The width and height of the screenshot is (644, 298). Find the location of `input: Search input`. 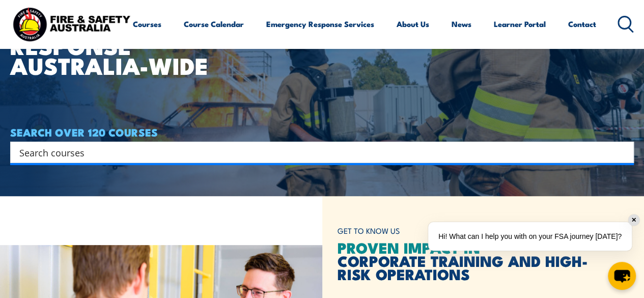

input: Search input is located at coordinates (315, 152).